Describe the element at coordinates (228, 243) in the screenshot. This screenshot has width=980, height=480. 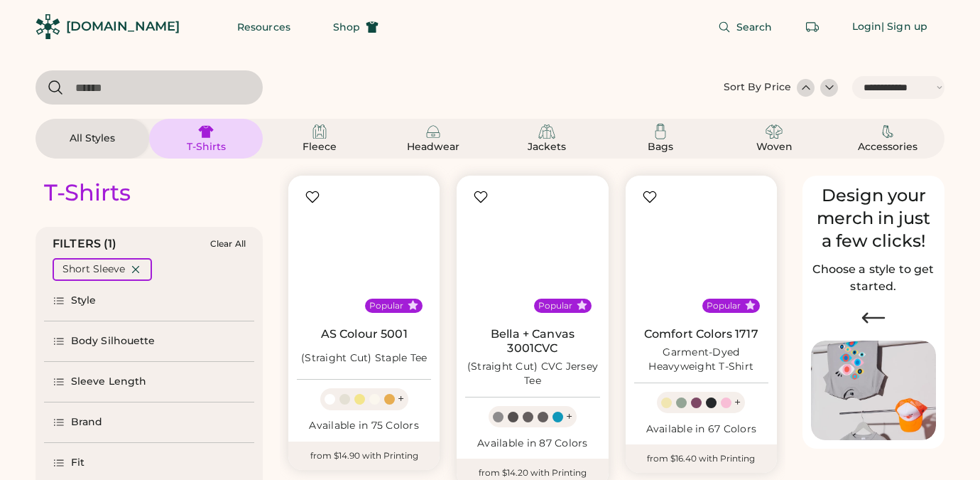
I see `div: Clear All` at that location.